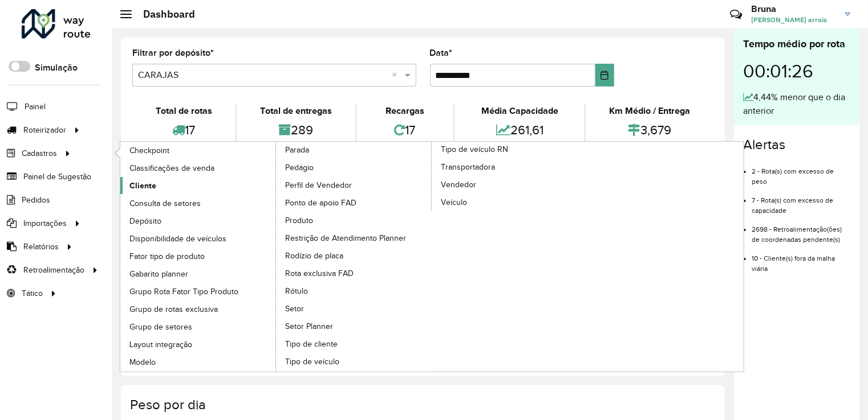  What do you see at coordinates (199, 274) in the screenshot?
I see `a: Gabarito planner` at bounding box center [199, 274].